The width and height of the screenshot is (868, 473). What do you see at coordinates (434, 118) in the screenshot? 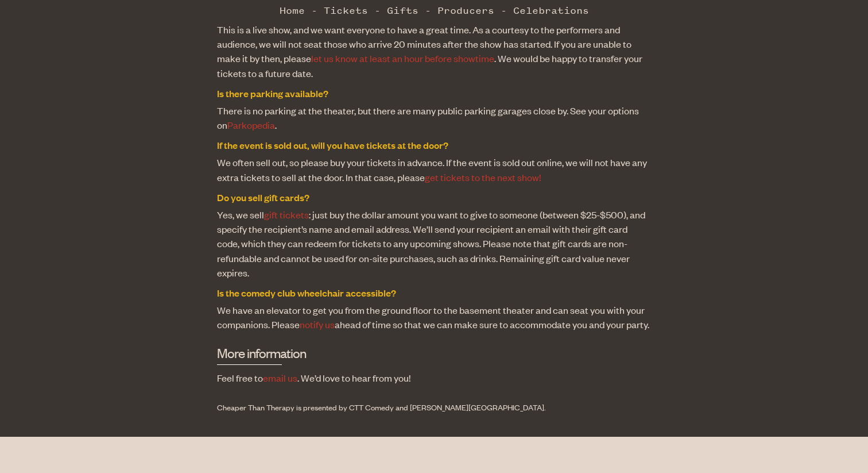
I see `dd: There is no parking at the theater, but there are many public parking garages close by. See your ...` at bounding box center [434, 118].